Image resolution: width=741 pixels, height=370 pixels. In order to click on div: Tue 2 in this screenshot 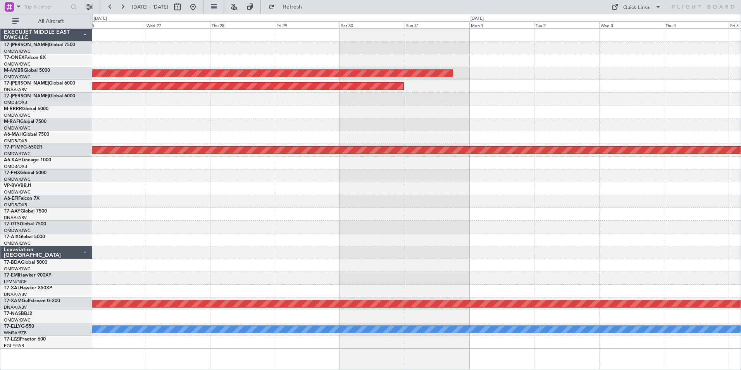, I will do `click(566, 25)`.